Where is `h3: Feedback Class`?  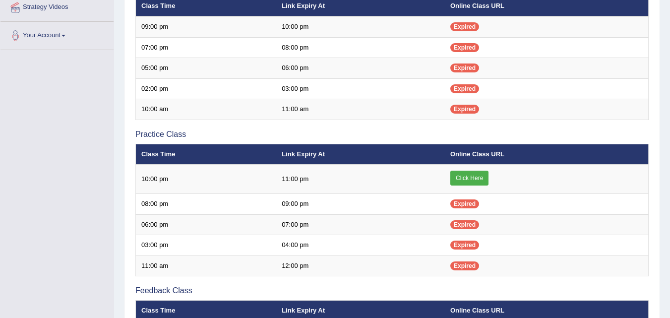 h3: Feedback Class is located at coordinates (392, 291).